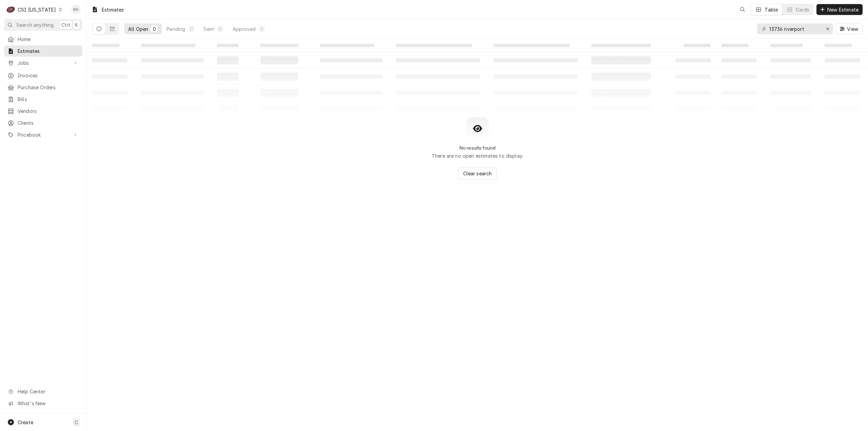  Describe the element at coordinates (76, 10) in the screenshot. I see `div: KH` at that location.